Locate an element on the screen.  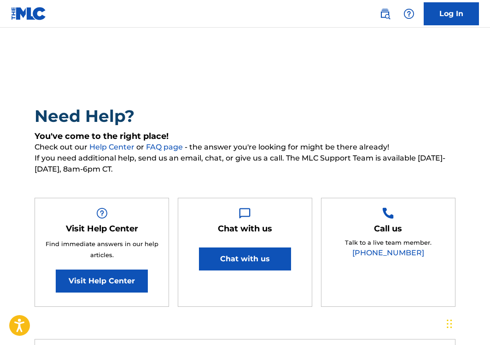
span: Check out our or - the answer you're looking for might be there already! is located at coordinates (245, 147).